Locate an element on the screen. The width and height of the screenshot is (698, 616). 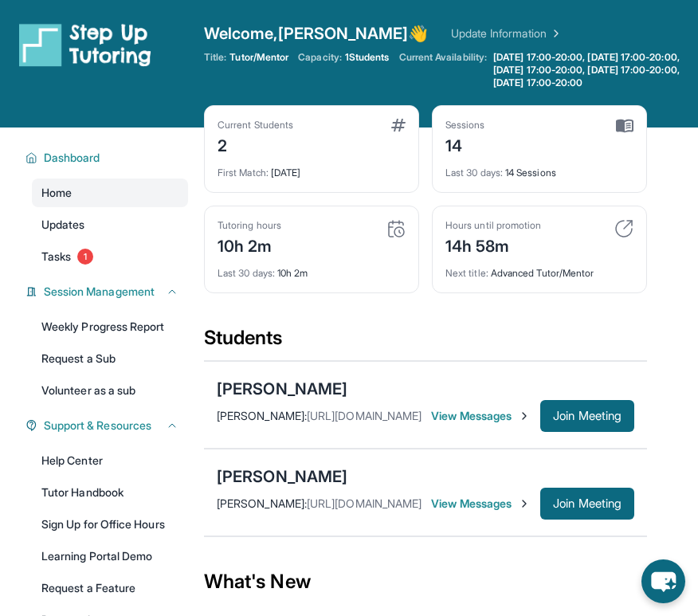
a: Volunteer as a sub is located at coordinates (110, 391).